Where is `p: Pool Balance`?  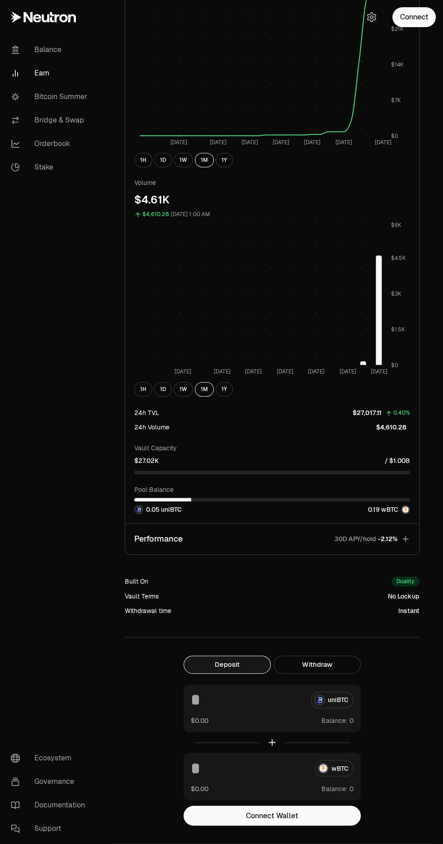 p: Pool Balance is located at coordinates (272, 489).